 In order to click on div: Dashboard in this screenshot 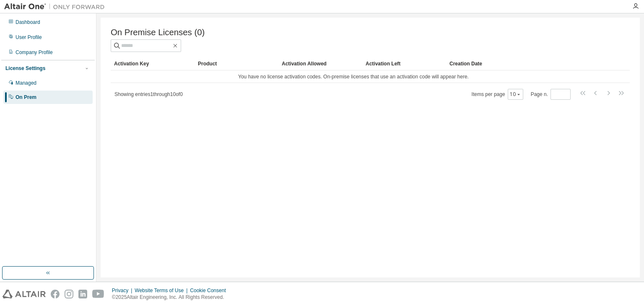, I will do `click(28, 22)`.